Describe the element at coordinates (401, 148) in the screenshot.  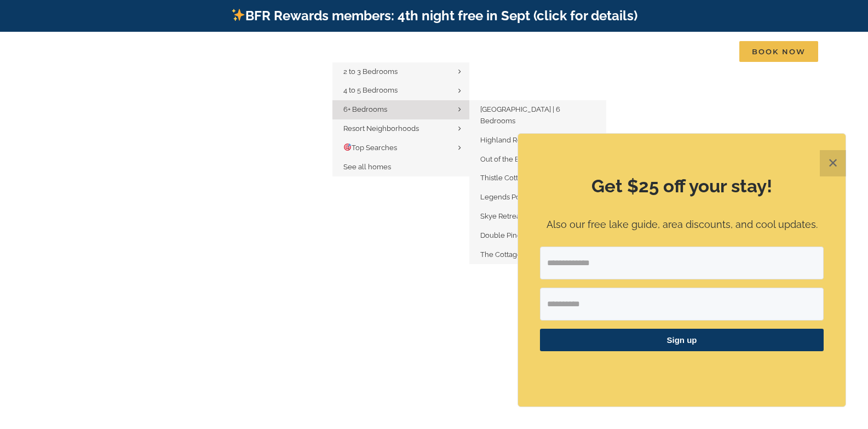
I see `a: 🎯Top Searches` at that location.